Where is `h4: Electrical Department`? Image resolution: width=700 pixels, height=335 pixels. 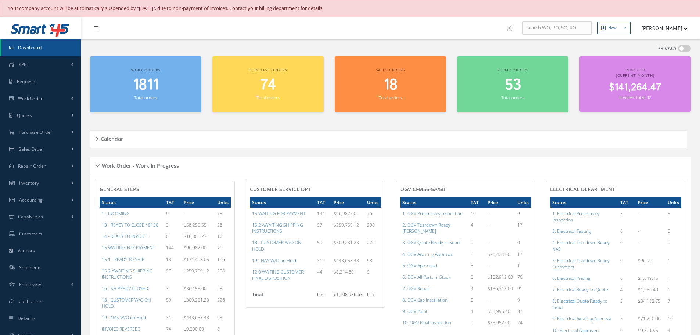
h4: Electrical Department is located at coordinates (616, 189).